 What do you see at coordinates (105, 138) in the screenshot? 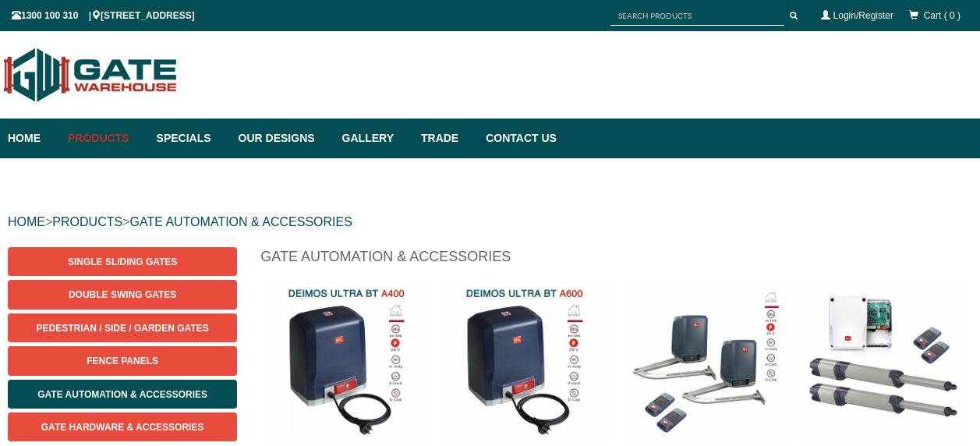
I see `a: Products` at bounding box center [105, 138].